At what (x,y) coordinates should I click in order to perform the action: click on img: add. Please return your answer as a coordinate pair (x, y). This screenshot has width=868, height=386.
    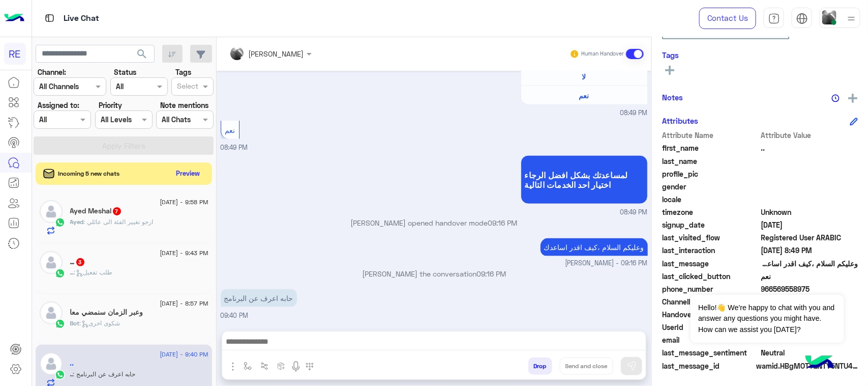
    Looking at the image, I should click on (853, 98).